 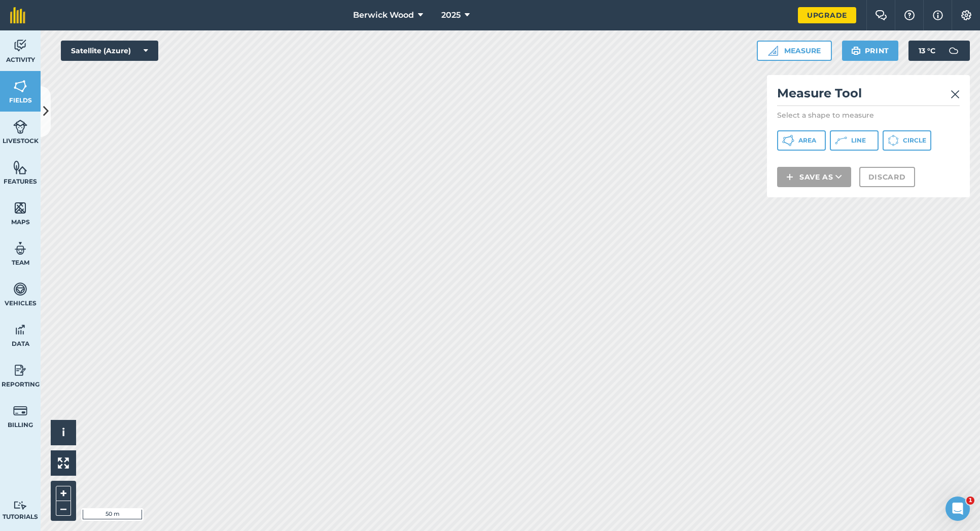 I want to click on span: Circle, so click(x=915, y=140).